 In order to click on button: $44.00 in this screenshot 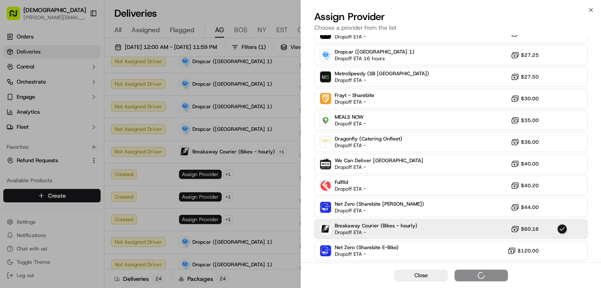, I will do `click(525, 207)`.